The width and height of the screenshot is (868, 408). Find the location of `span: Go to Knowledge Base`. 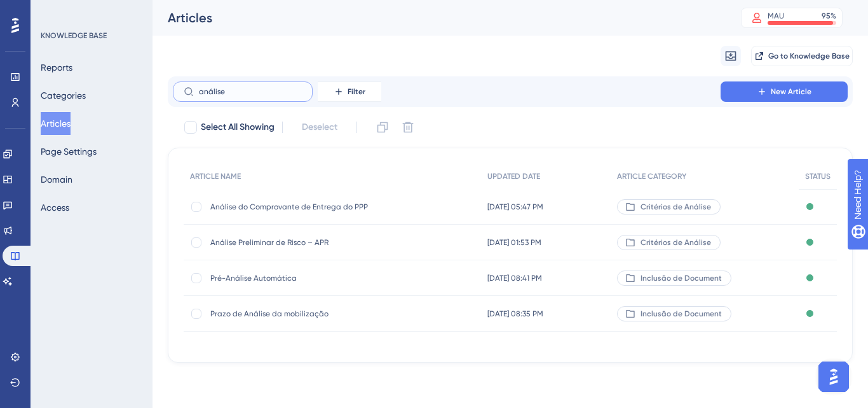

span: Go to Knowledge Base is located at coordinates (809, 56).